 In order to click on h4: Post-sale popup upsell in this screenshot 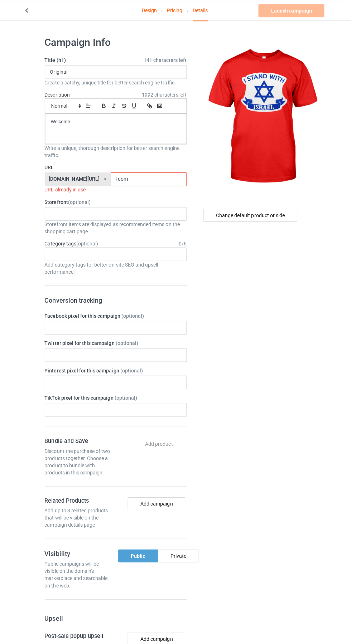, I will do `click(80, 632)`.